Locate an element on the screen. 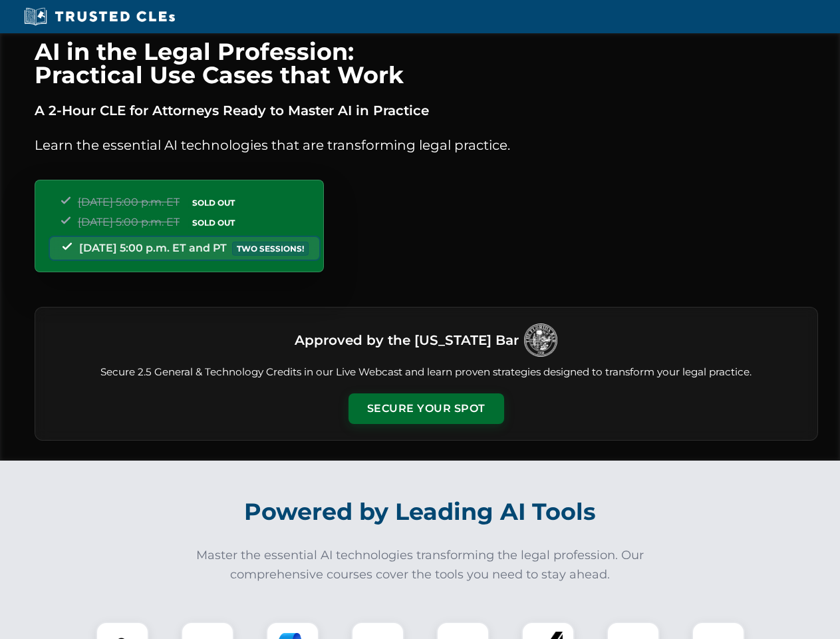 The width and height of the screenshot is (840, 639). button: Secure Your Spot is located at coordinates (426, 409).